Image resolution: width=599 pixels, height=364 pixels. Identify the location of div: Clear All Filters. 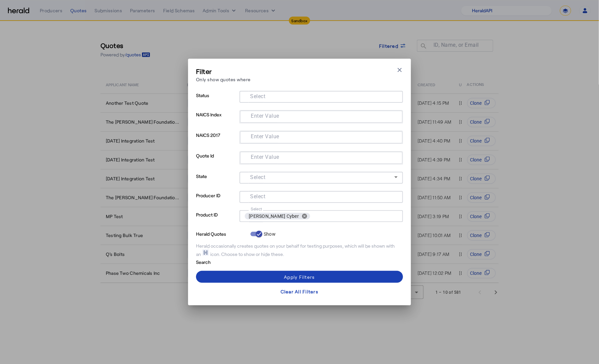
(300, 292).